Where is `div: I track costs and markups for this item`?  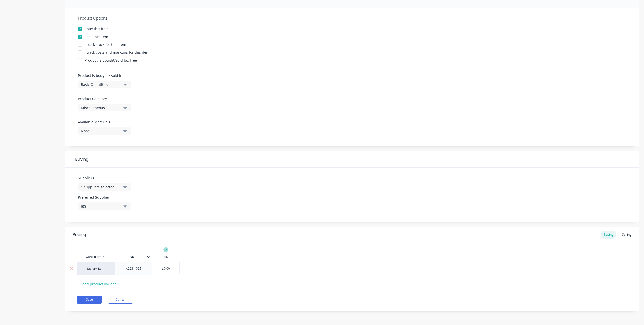
div: I track costs and markups for this item is located at coordinates (117, 52).